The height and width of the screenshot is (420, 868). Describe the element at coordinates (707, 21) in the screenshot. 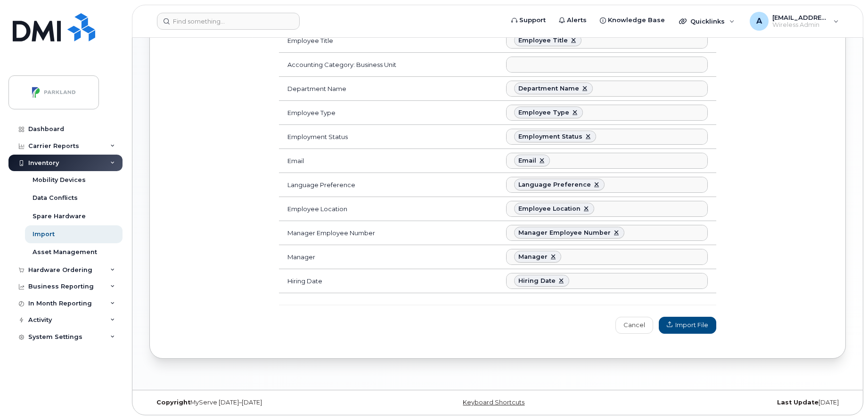

I see `div: Quicklinks` at that location.